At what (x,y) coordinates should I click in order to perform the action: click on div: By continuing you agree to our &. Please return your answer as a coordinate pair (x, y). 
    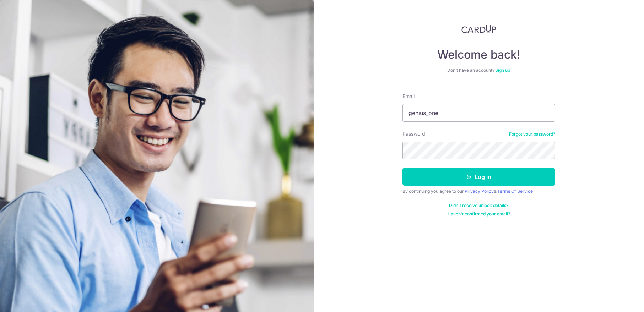
    Looking at the image, I should click on (479, 191).